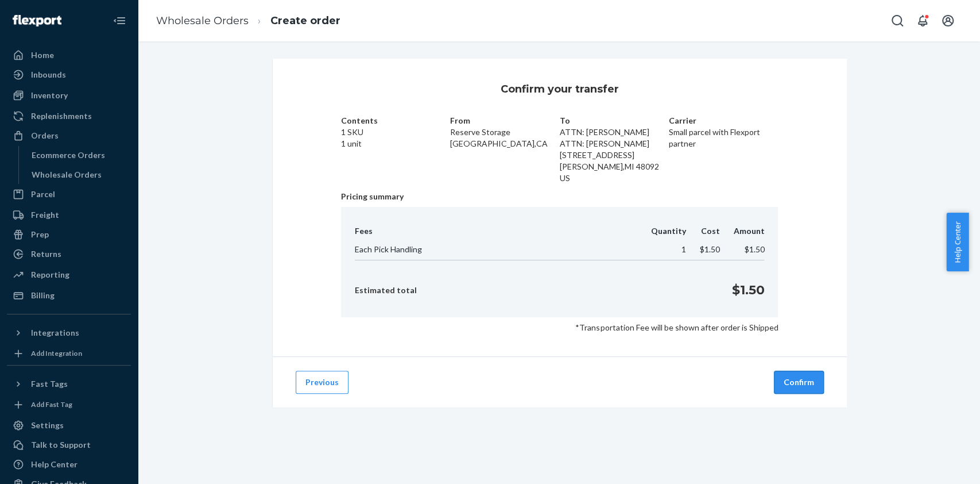 The height and width of the screenshot is (484, 980). I want to click on div: Freight, so click(45, 215).